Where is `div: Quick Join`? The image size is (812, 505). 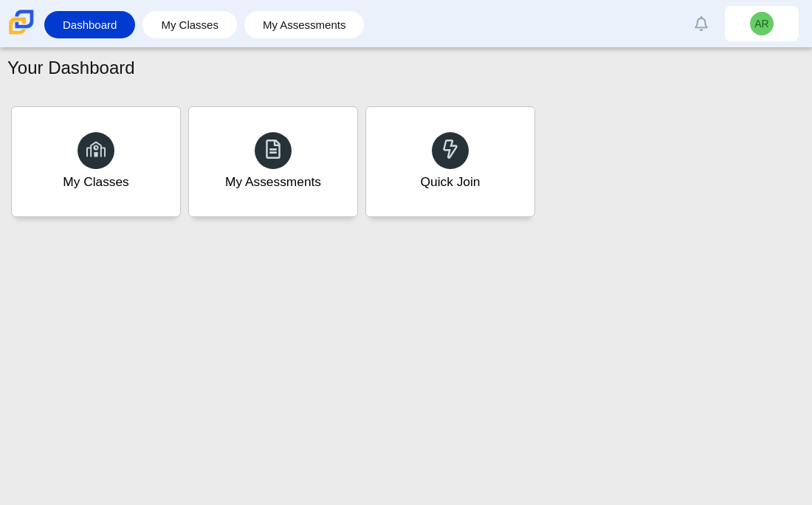 div: Quick Join is located at coordinates (450, 181).